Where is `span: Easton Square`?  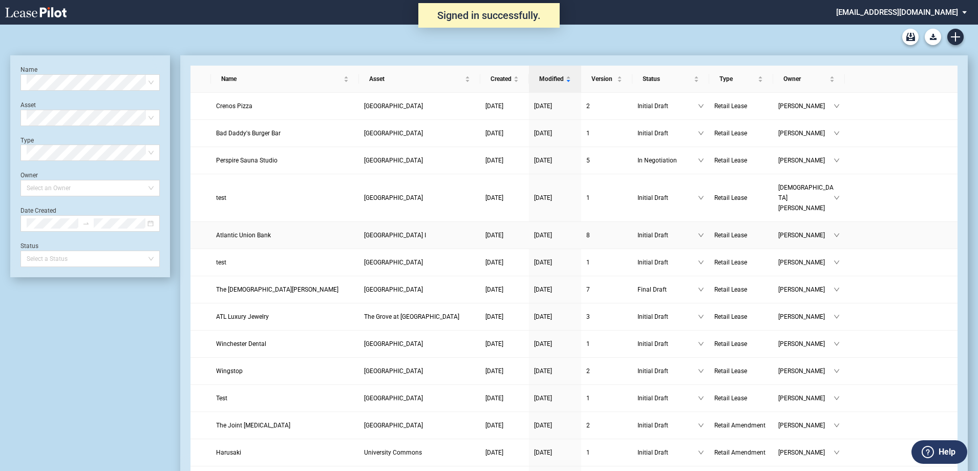 span: Easton Square is located at coordinates (393, 262).